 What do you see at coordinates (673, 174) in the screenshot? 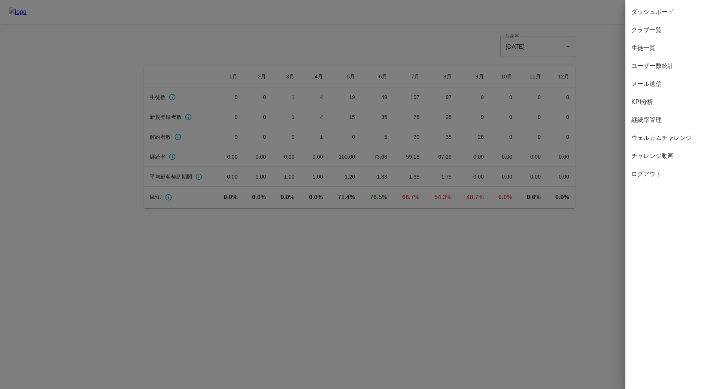
I see `div: ログアウト` at bounding box center [673, 174].